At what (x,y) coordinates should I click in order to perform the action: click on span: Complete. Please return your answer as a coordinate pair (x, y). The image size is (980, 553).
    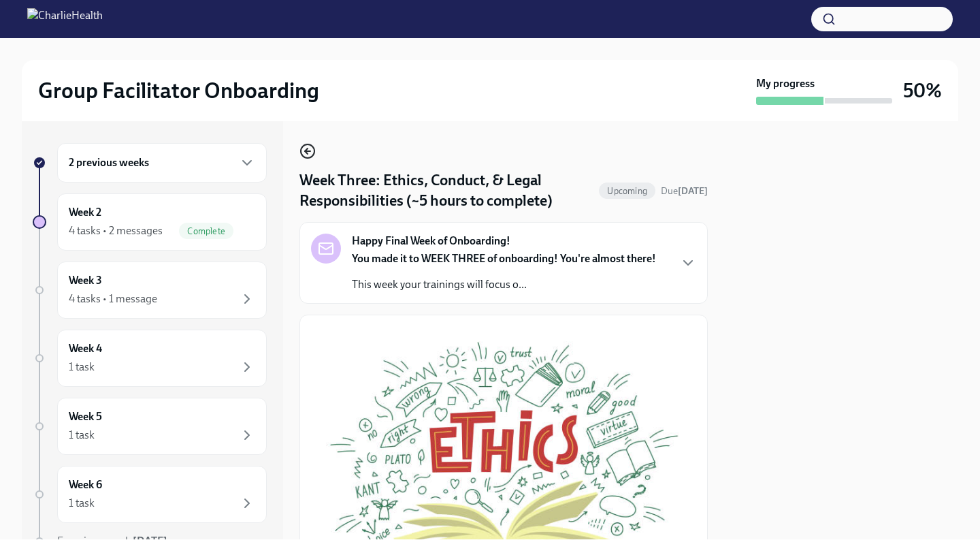
    Looking at the image, I should click on (206, 231).